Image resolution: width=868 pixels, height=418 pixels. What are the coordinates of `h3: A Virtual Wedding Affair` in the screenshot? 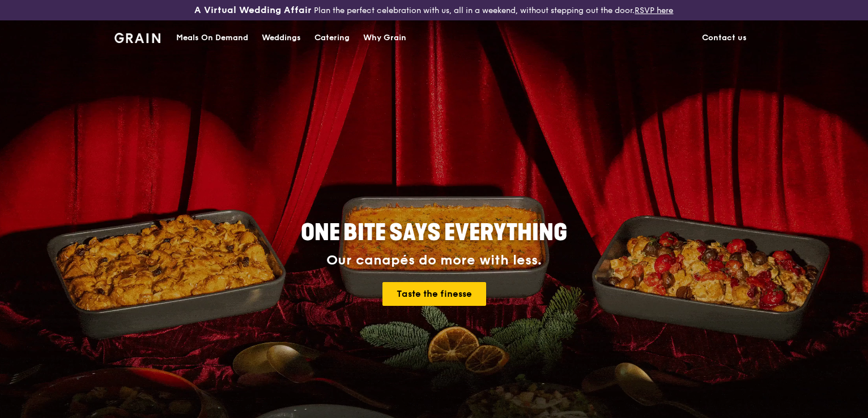 It's located at (252, 10).